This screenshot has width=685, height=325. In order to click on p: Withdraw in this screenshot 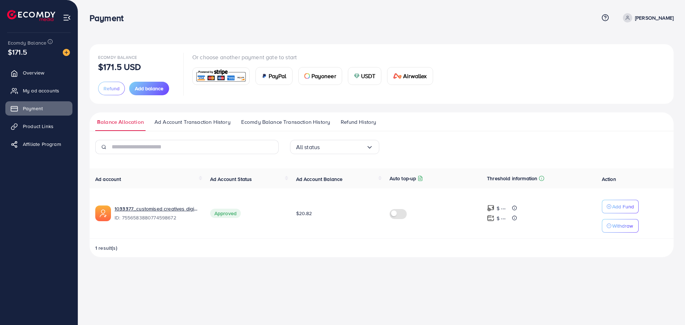, I will do `click(623, 226)`.